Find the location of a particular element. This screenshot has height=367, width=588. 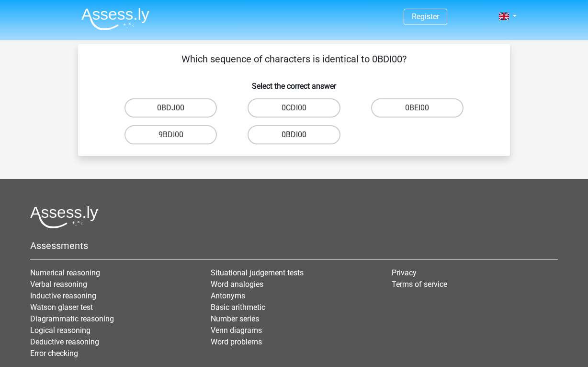

a: Word analogies is located at coordinates (237, 284).